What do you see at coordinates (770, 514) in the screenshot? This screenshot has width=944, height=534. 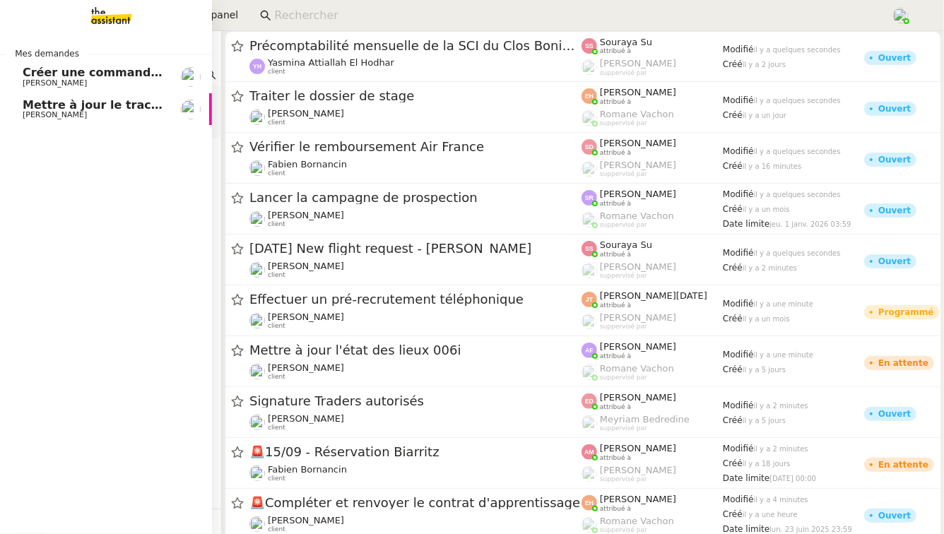 I see `span: il y a une heure` at bounding box center [770, 514].